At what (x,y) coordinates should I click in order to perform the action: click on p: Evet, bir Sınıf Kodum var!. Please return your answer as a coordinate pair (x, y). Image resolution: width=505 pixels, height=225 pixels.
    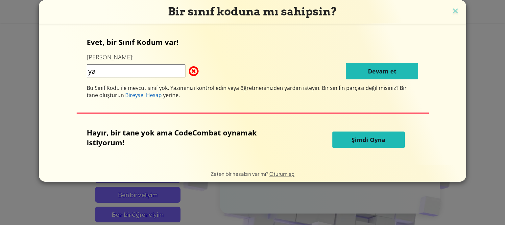
    Looking at the image, I should click on (252, 42).